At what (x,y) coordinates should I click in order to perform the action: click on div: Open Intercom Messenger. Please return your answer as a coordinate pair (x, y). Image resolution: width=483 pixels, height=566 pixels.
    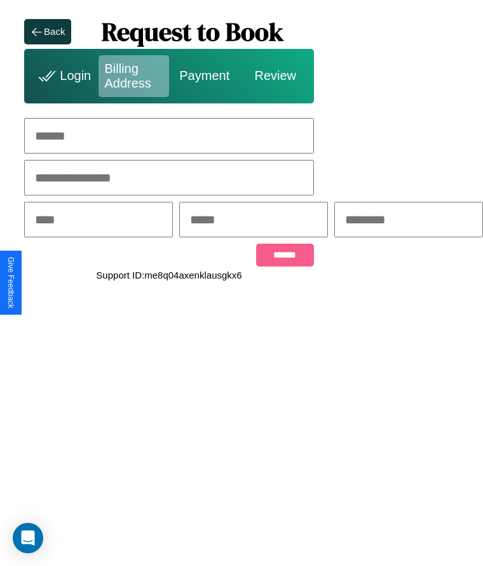
    Looking at the image, I should click on (28, 538).